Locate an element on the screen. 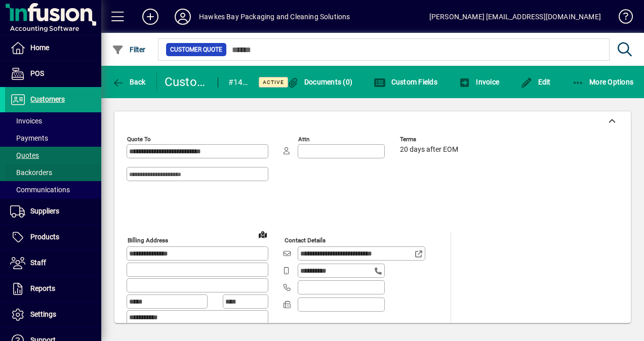 This screenshot has height=341, width=644. button: More Options is located at coordinates (603, 82).